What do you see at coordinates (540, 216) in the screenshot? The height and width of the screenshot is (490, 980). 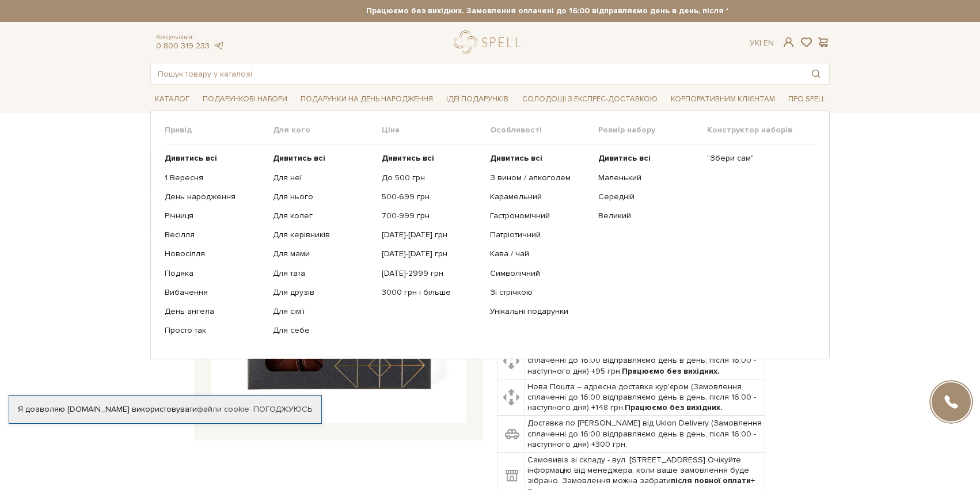 I see `a: Гастрономічний` at bounding box center [540, 216].